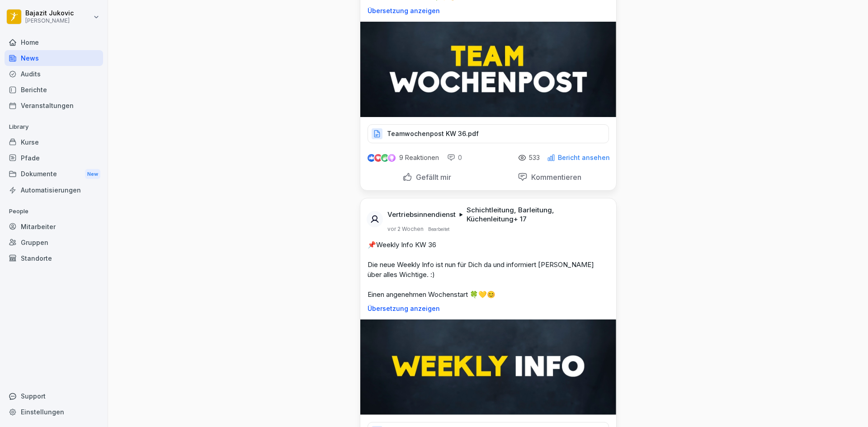 The image size is (868, 427). What do you see at coordinates (54, 242) in the screenshot?
I see `div: Gruppen` at bounding box center [54, 242].